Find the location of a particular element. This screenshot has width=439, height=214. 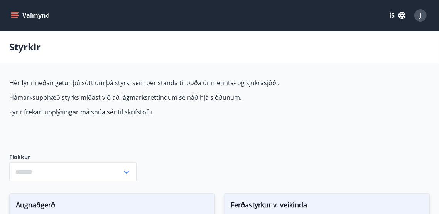

button: ÍS is located at coordinates (397, 15).